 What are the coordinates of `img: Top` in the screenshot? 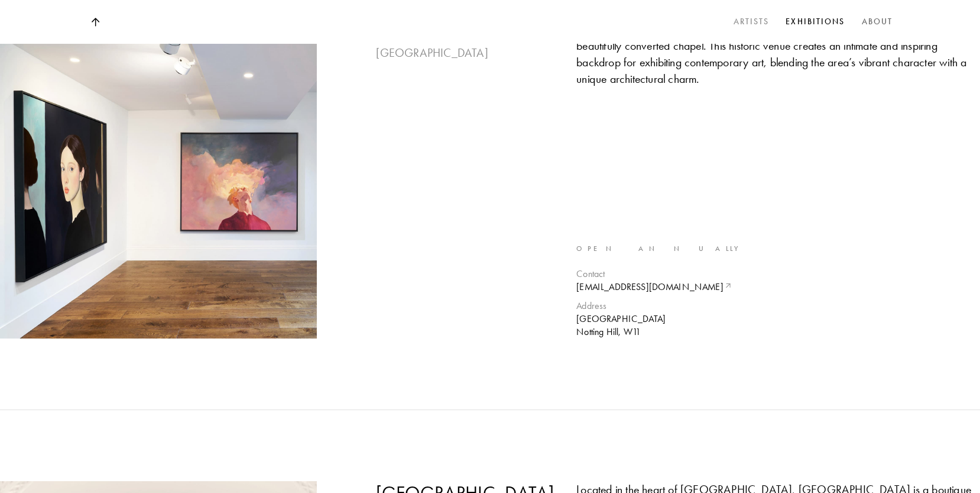 It's located at (95, 22).